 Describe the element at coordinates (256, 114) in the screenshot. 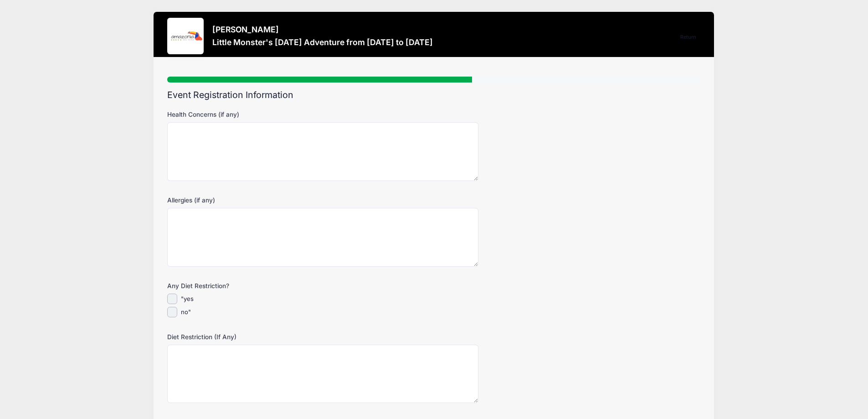

I see `label: Health Concerns (if any)` at that location.